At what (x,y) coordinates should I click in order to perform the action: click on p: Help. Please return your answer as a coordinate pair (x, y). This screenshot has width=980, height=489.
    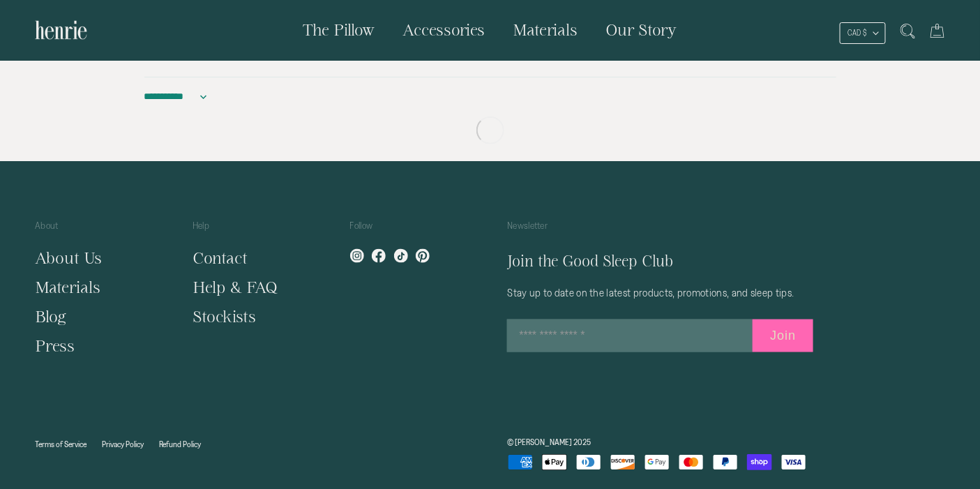
    Looking at the image, I should click on (254, 231).